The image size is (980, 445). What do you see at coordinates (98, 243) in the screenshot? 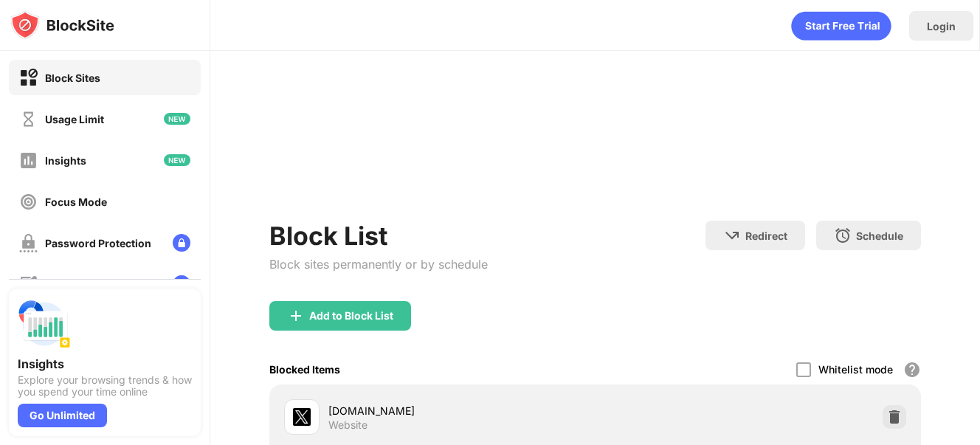
I see `div: Password Protection` at bounding box center [98, 243].